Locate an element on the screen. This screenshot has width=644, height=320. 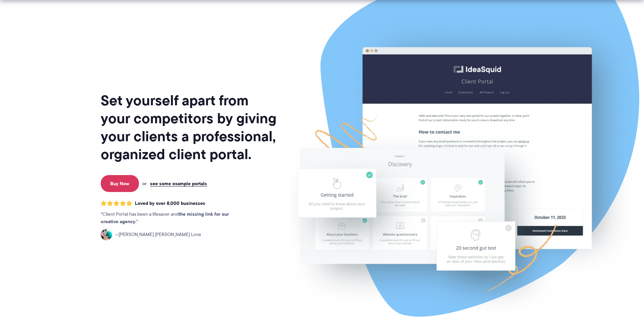
a: see some example portals is located at coordinates (179, 184).